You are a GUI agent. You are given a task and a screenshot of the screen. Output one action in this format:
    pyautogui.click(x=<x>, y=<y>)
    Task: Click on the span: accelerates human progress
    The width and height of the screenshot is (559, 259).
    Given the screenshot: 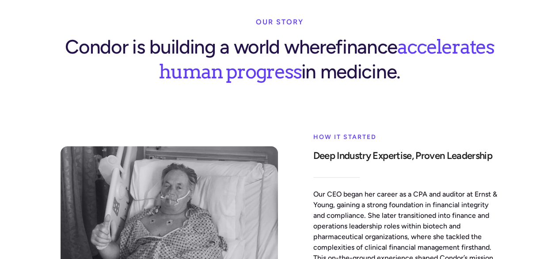 What is the action you would take?
    pyautogui.click(x=326, y=57)
    